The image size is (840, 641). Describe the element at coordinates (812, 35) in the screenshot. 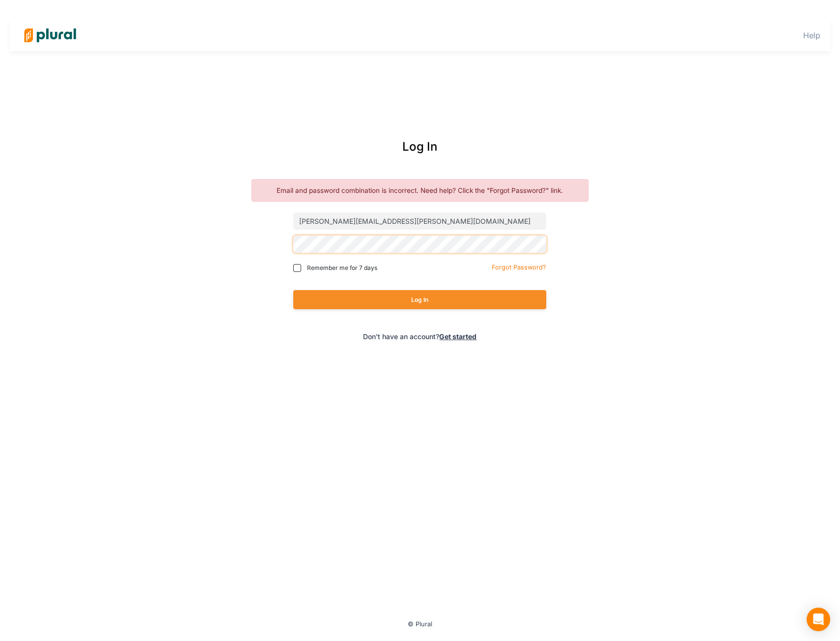

I see `a: Help` at that location.